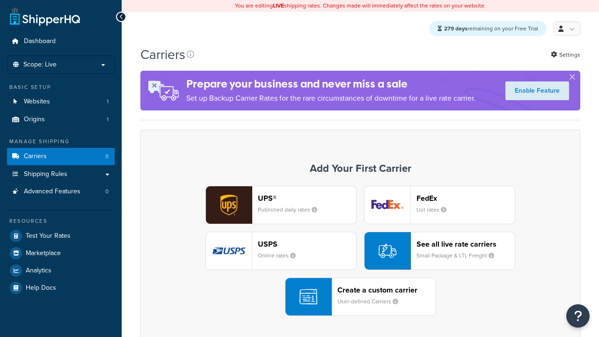 The height and width of the screenshot is (337, 599). I want to click on span: Scope: Live, so click(40, 65).